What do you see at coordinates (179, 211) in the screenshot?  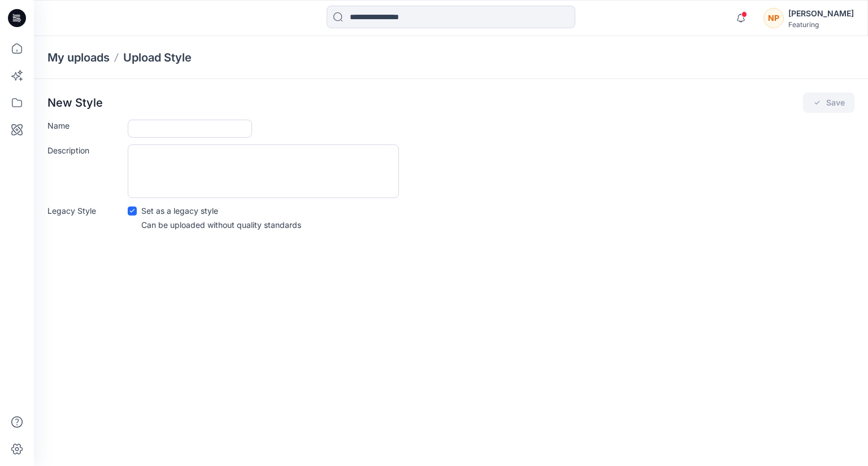 I see `p: Set as a legacy style` at bounding box center [179, 211].